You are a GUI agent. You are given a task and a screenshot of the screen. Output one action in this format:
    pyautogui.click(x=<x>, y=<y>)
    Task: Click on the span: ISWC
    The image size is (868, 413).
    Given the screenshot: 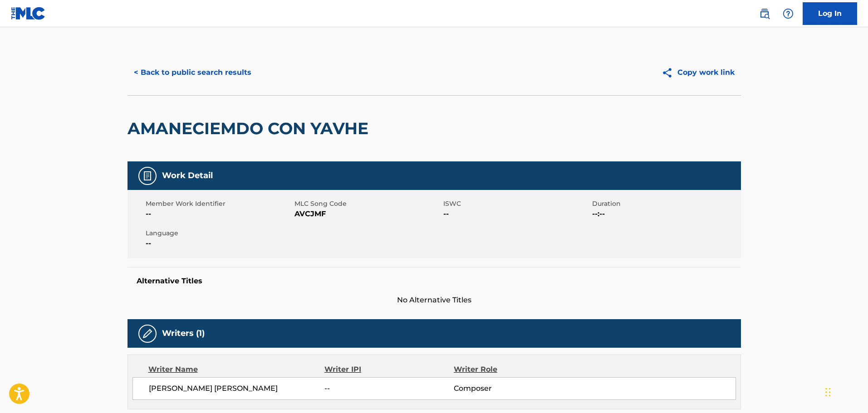 What is the action you would take?
    pyautogui.click(x=516, y=203)
    